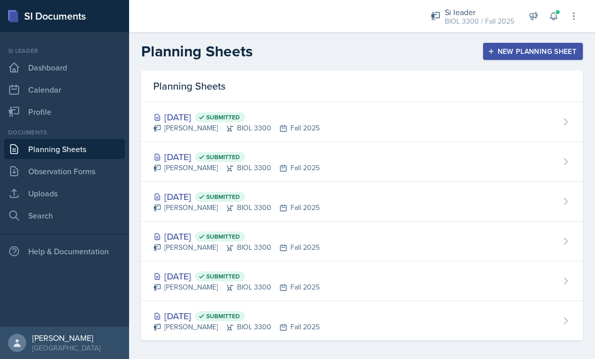 This screenshot has width=595, height=359. Describe the element at coordinates (479, 21) in the screenshot. I see `div: BIOL 3300 / Fall 2025` at that location.